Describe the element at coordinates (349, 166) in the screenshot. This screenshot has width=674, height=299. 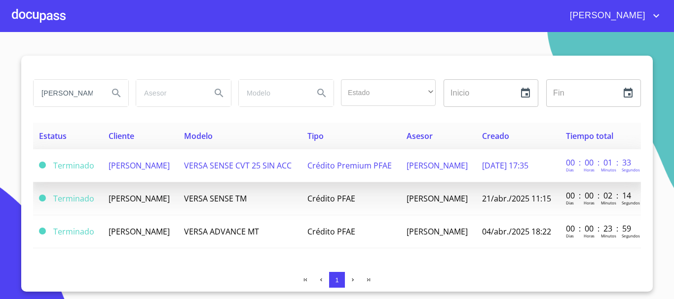
I see `span: Crédito Premium PFAE` at that location.